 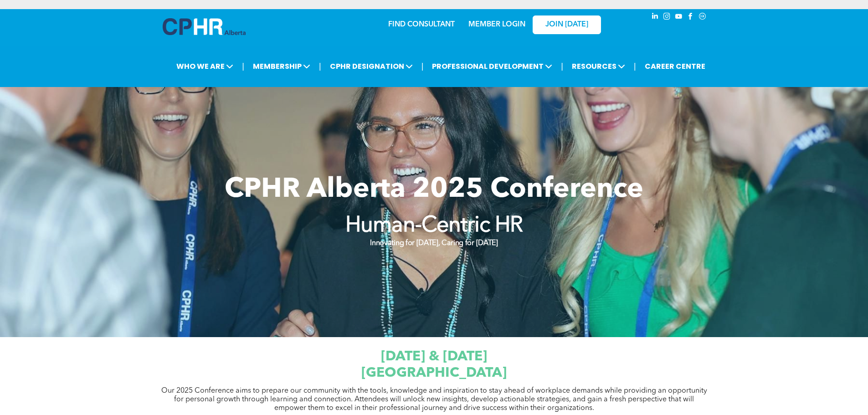 I want to click on a: FIND CONSULTANT, so click(x=421, y=24).